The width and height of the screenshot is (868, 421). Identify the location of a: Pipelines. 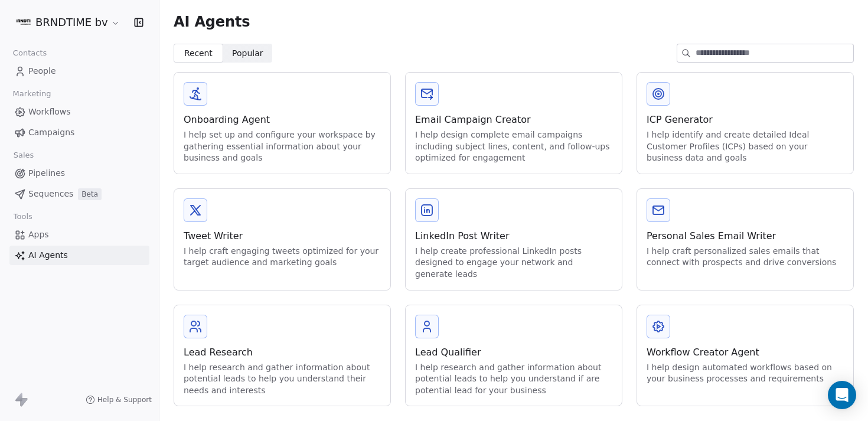
(79, 173).